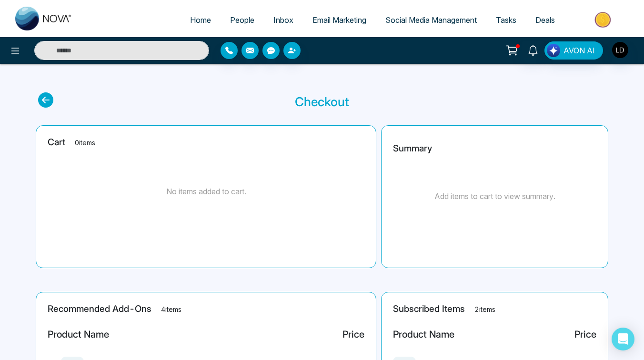 Image resolution: width=644 pixels, height=360 pixels. What do you see at coordinates (206, 309) in the screenshot?
I see `h2: Recommended Add-Ons` at bounding box center [206, 309].